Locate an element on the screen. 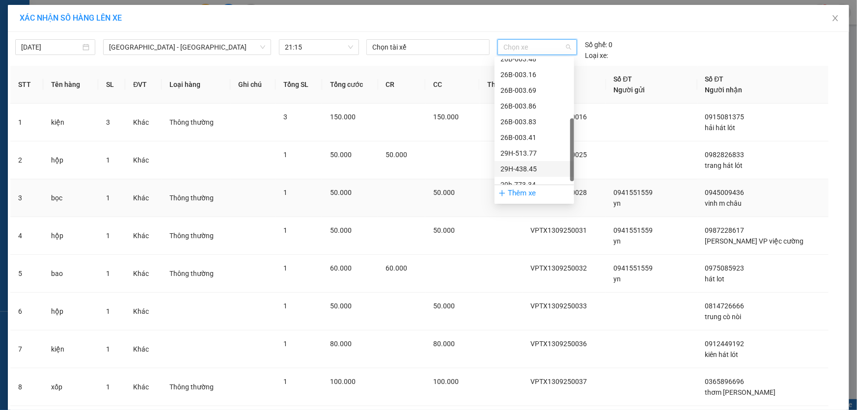 The height and width of the screenshot is (410, 857). span: vinh m châu is located at coordinates (724, 203).